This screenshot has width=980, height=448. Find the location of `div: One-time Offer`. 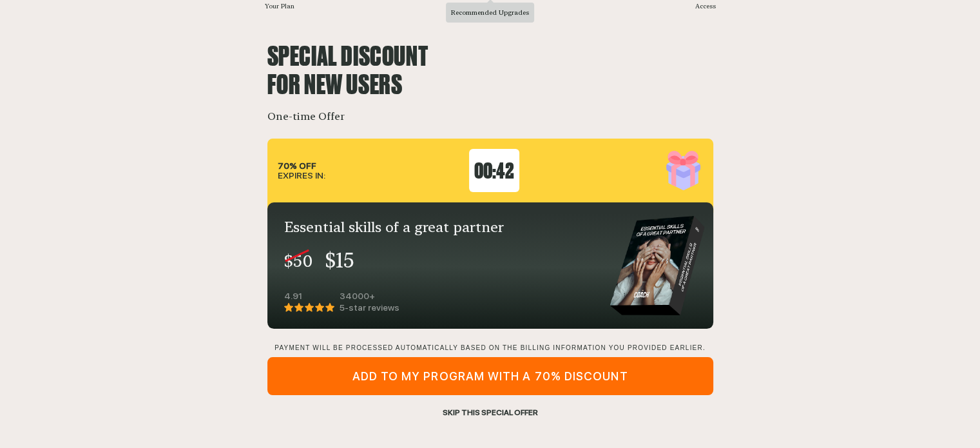

div: One-time Offer is located at coordinates (490, 117).